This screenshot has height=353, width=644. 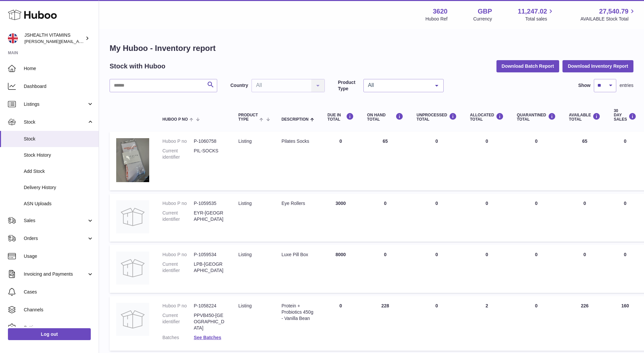 I want to click on label: Show, so click(x=584, y=85).